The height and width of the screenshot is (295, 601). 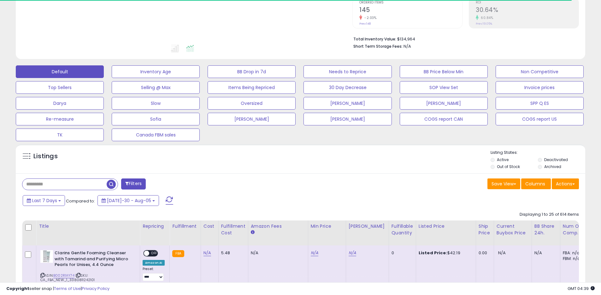 I want to click on div: Num of Comp., so click(x=574, y=229).